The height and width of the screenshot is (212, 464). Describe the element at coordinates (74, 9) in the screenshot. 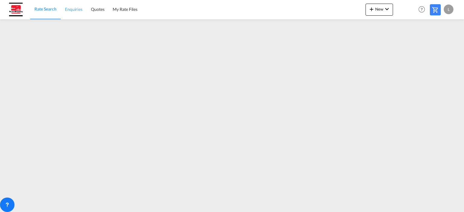

I see `span: Enquiries` at that location.